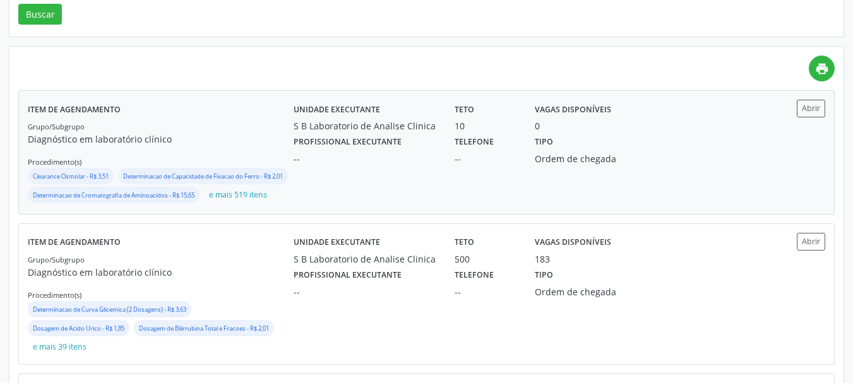  Describe the element at coordinates (71, 176) in the screenshot. I see `small: Clearance Osmolar - R$ 3,51` at that location.